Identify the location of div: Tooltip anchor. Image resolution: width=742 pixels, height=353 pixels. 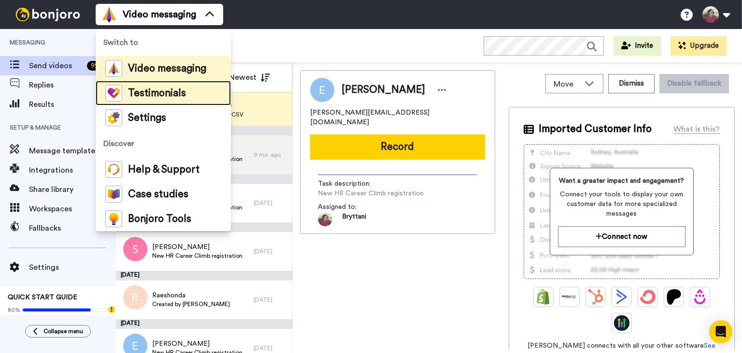
(112, 309).